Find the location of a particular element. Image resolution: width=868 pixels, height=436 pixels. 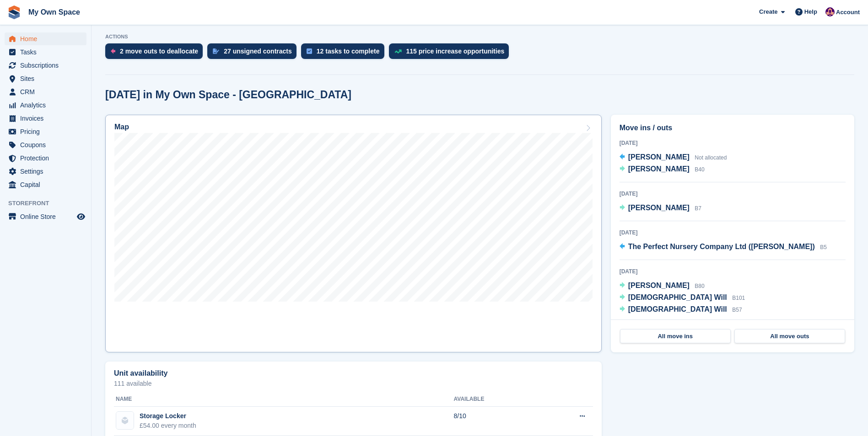

a: 27 unsigned contracts is located at coordinates (254, 53).